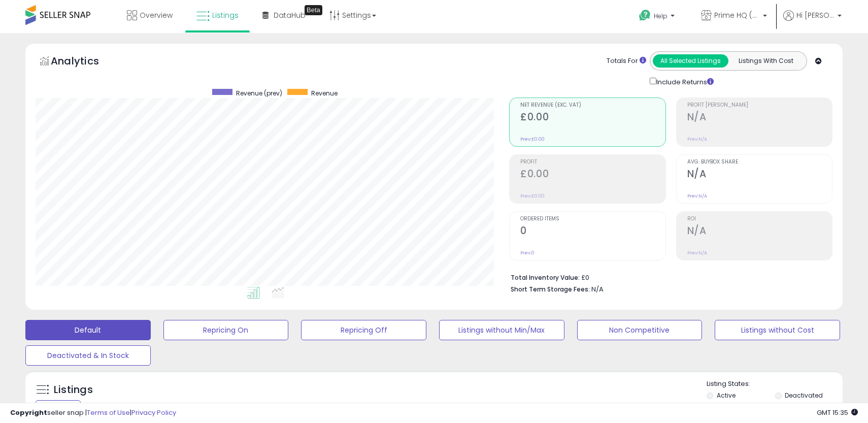 The height and width of the screenshot is (423, 868). What do you see at coordinates (627, 61) in the screenshot?
I see `div: Totals For` at bounding box center [627, 61].